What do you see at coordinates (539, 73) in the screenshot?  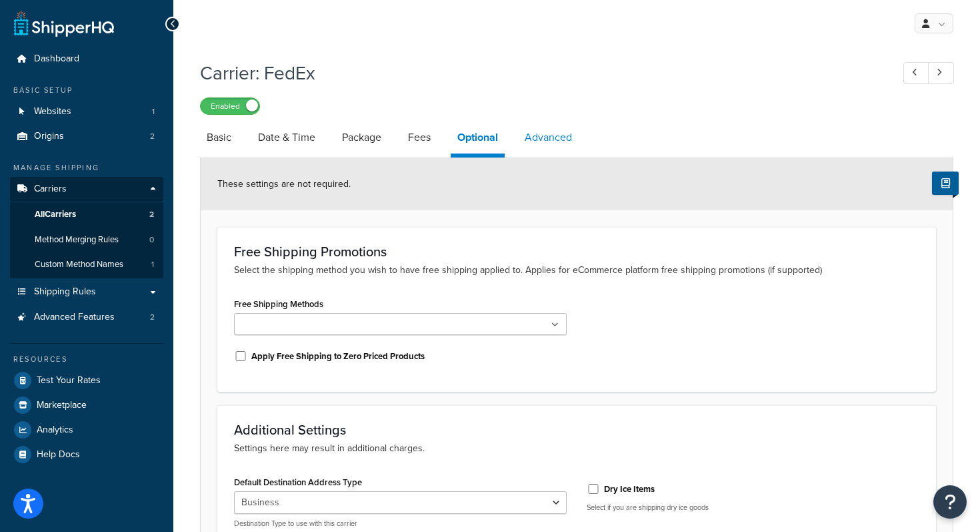 I see `h1: Carrier: FedEx` at bounding box center [539, 73].